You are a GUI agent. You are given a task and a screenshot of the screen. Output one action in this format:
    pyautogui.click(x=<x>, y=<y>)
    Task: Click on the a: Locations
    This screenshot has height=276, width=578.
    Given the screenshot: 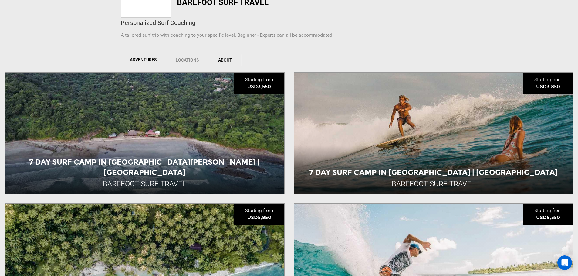 What is the action you would take?
    pyautogui.click(x=187, y=60)
    